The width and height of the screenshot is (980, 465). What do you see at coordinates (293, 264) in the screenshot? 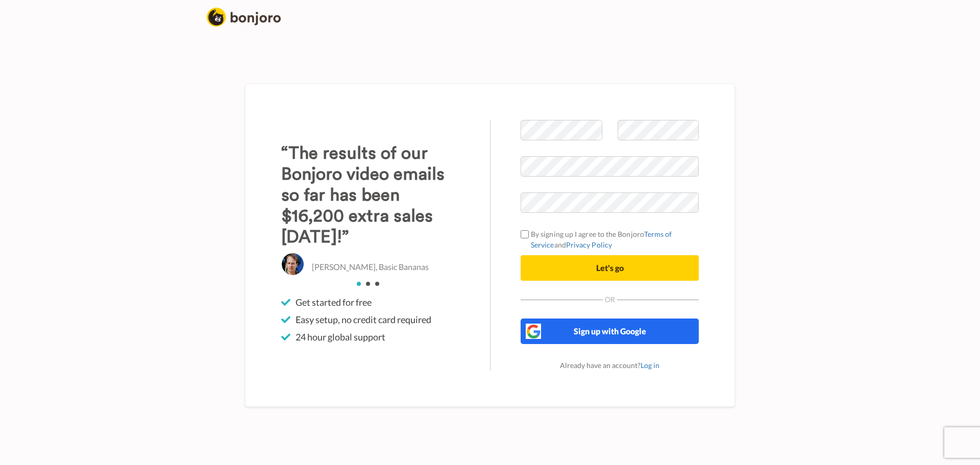
I see `img: Christo Hall, Basic Bananas` at bounding box center [293, 264].